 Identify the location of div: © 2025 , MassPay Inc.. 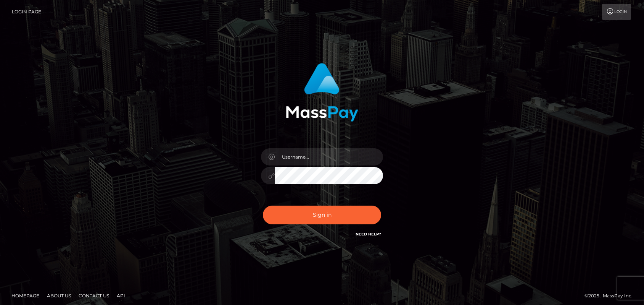
(612, 296).